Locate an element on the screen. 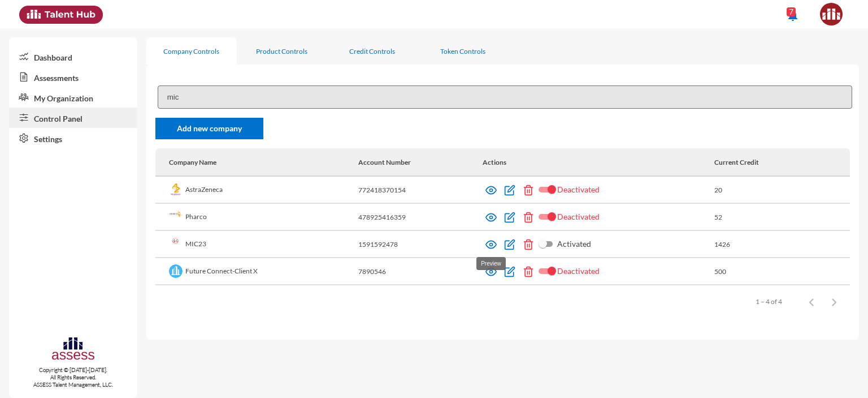 The image size is (868, 398). td: Pharco is located at coordinates (257, 218).